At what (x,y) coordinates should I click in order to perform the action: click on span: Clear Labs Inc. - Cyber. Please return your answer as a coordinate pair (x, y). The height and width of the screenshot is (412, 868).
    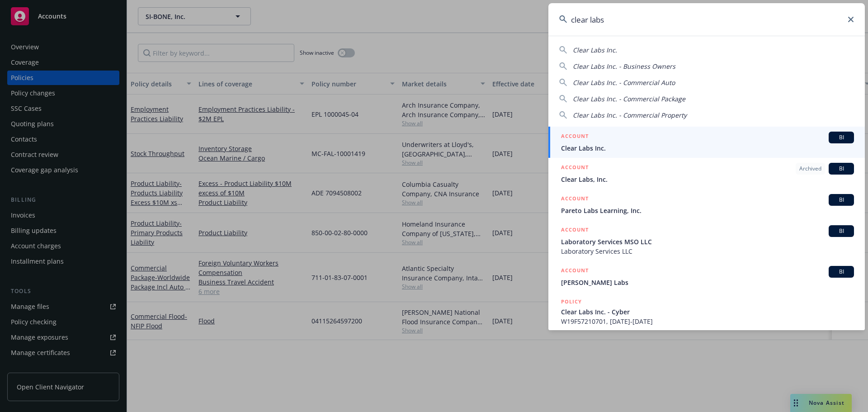
    Looking at the image, I should click on (708, 312).